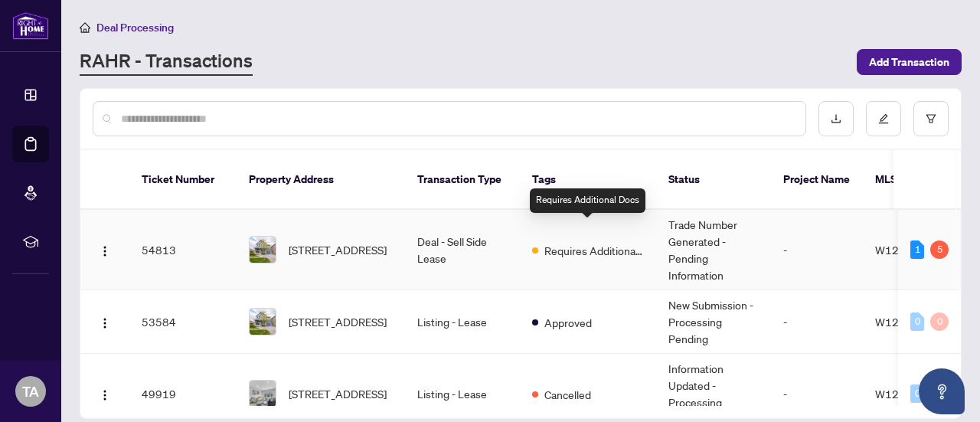 This screenshot has height=422, width=980. I want to click on button: edit, so click(884, 119).